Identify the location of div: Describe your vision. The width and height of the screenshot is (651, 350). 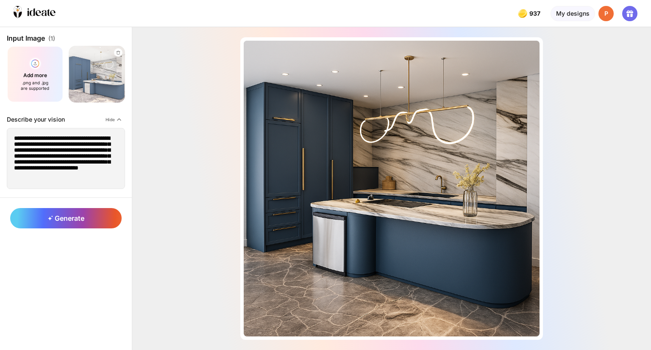
(36, 119).